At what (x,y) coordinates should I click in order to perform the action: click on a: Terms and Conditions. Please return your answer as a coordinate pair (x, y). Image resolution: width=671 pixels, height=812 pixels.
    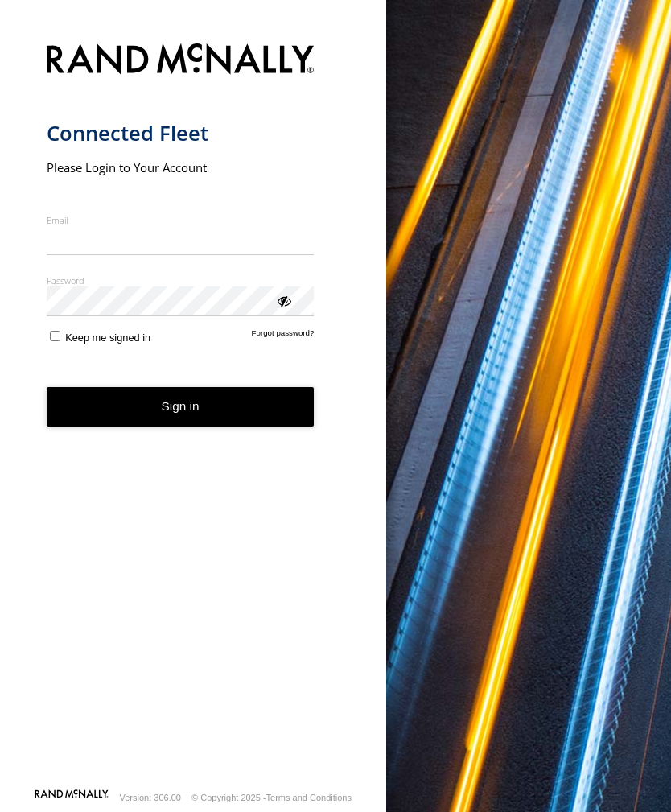
    Looking at the image, I should click on (309, 797).